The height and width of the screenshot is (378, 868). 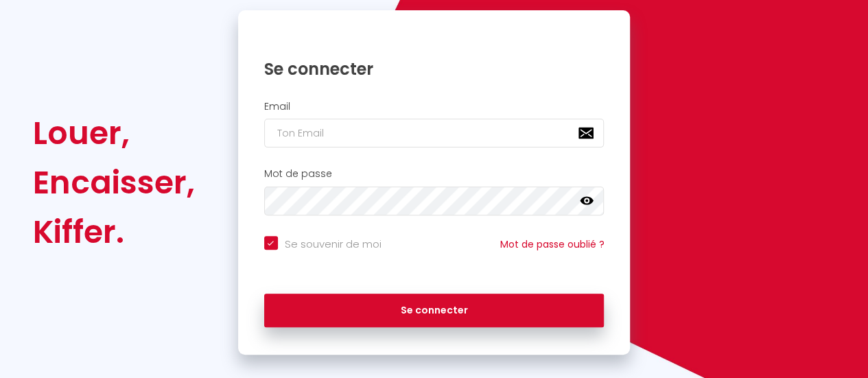 I want to click on div: Louer,, so click(x=114, y=133).